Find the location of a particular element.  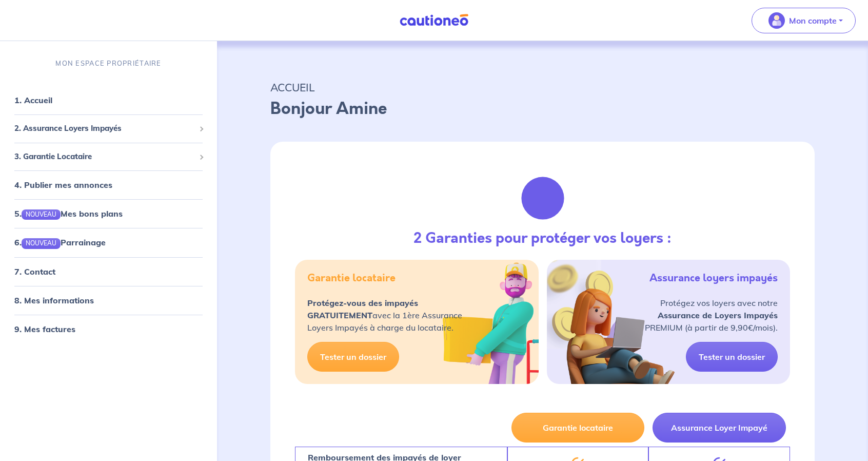

span: 2. Assurance Loyers Impayés is located at coordinates (105, 128).